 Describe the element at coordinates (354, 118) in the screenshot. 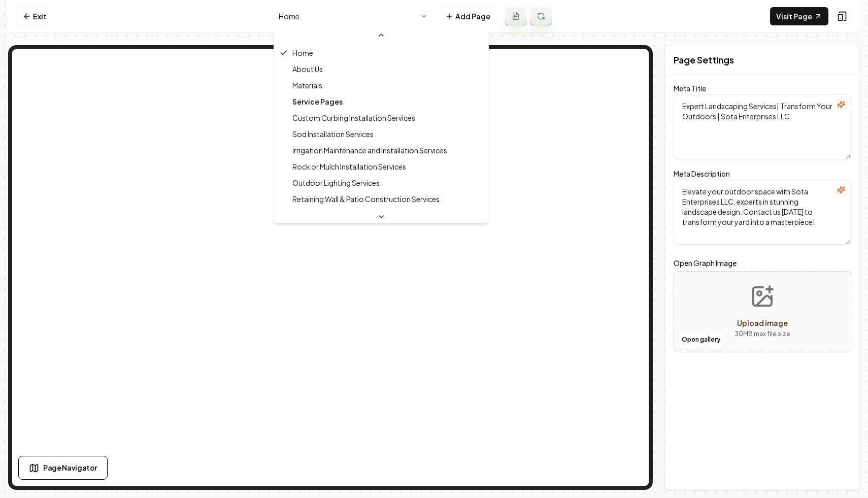

I see `span: Custom Curbing Installation Services` at that location.